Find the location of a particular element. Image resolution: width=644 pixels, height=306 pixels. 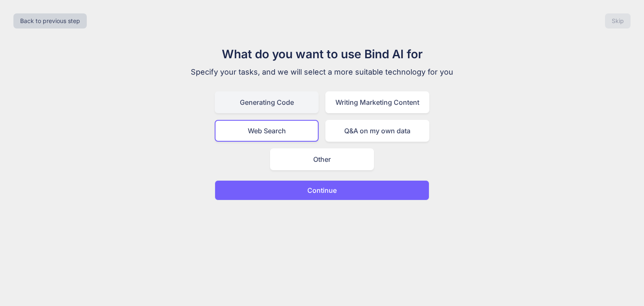

div: Other is located at coordinates (322, 159).